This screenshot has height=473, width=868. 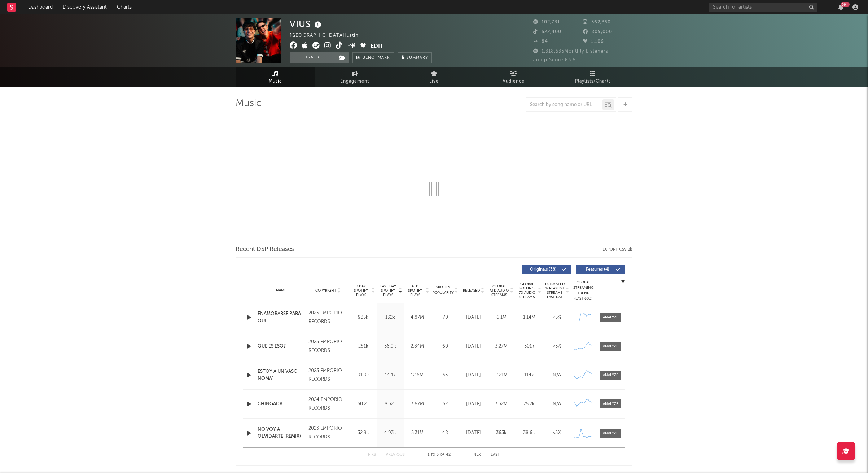 I want to click on span: Estimated % Playlist Streams Last Day, so click(x=554, y=291).